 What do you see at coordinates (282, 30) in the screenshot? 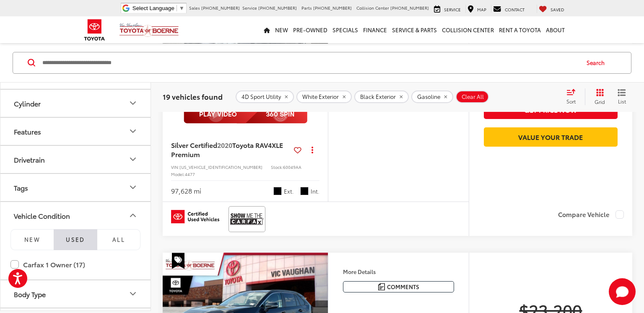
I see `a: New` at bounding box center [282, 30].